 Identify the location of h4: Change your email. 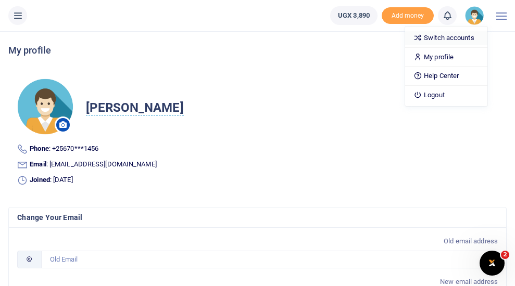
(257, 218).